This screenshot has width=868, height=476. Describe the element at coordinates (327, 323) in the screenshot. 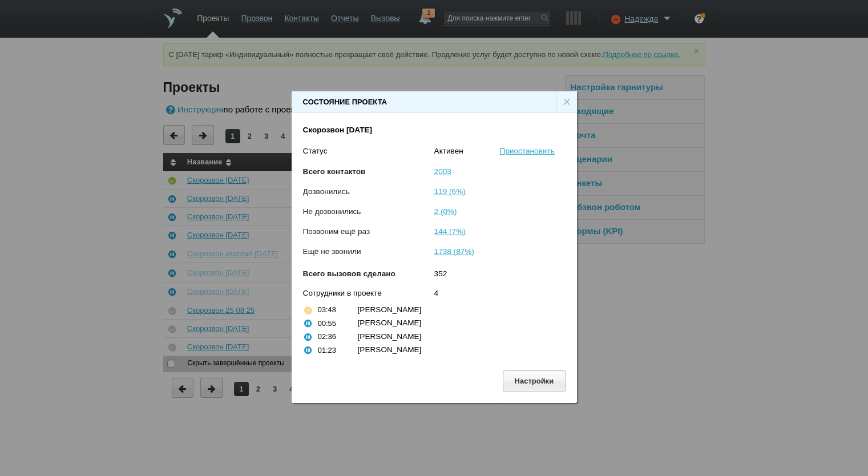

I see `div: 00:55` at that location.